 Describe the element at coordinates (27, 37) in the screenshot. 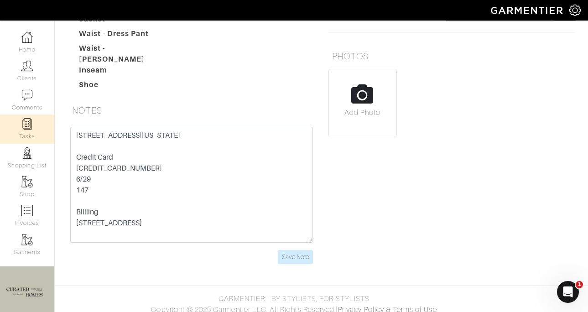

I see `img: dashboard-icon-dbcd8f5a0b271acd01030246c82b418ddd0df26cd7fceb0bd07c9910d44c42f6.png` at that location.